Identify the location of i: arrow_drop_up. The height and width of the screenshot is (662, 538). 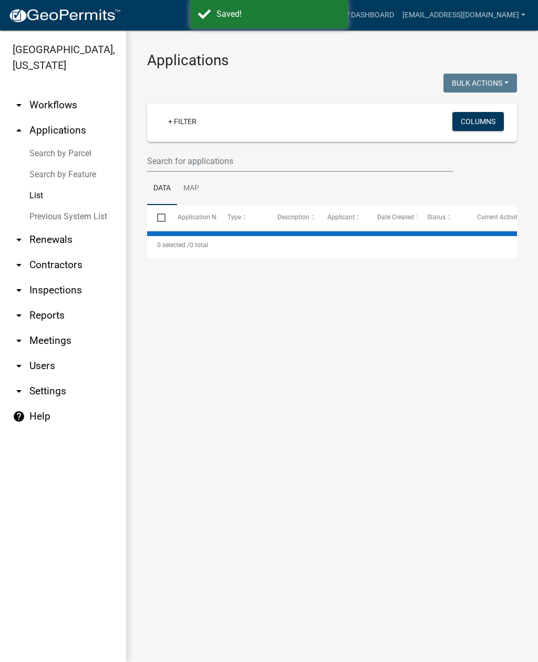
(19, 130).